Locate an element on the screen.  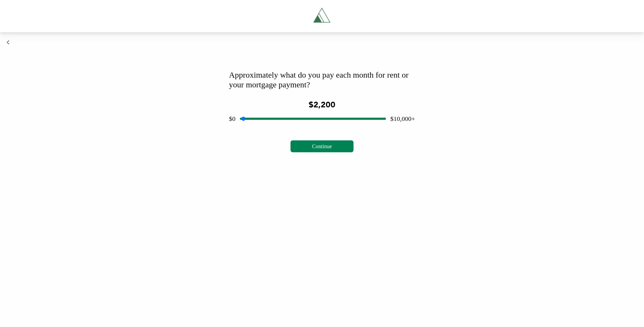
div: Approximately what do you pay each month for rent or your mortgage payment? is located at coordinates (322, 80).